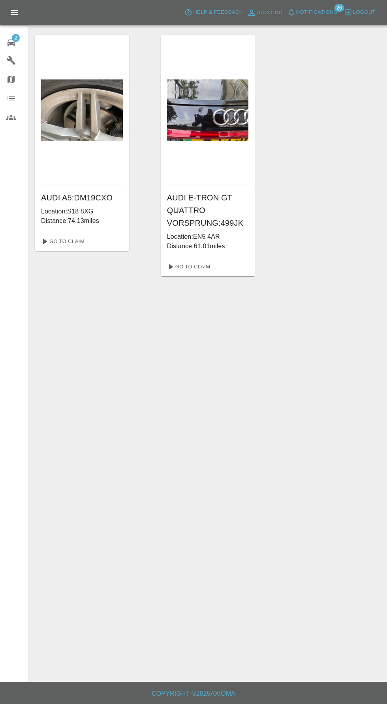 This screenshot has height=704, width=387. What do you see at coordinates (265, 13) in the screenshot?
I see `a: Account` at bounding box center [265, 13].